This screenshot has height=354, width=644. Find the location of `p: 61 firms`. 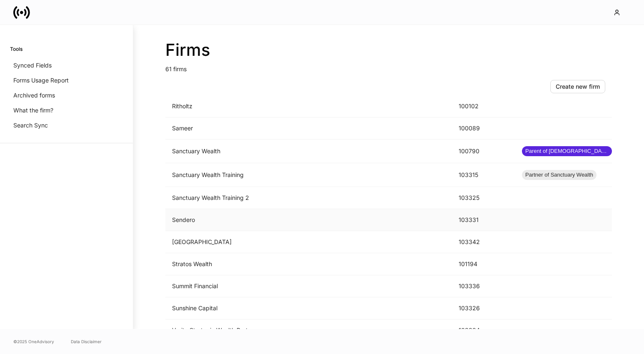

p: 61 firms is located at coordinates (389, 66).